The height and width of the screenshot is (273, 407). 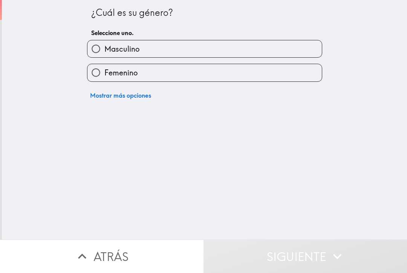 What do you see at coordinates (205, 49) in the screenshot?
I see `button: Masculino` at bounding box center [205, 49].